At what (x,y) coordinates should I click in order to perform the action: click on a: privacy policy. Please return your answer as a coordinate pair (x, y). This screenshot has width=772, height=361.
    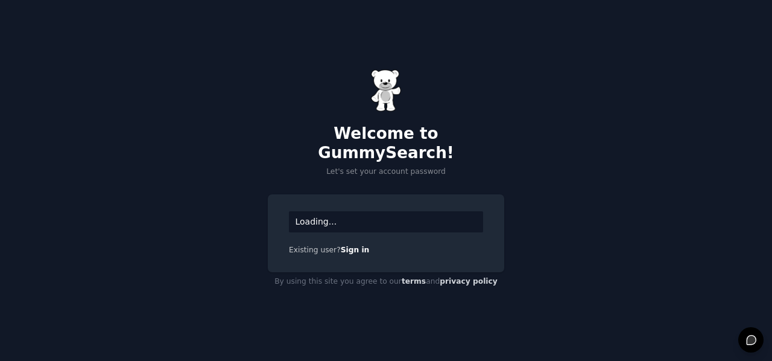
    Looking at the image, I should click on (469, 281).